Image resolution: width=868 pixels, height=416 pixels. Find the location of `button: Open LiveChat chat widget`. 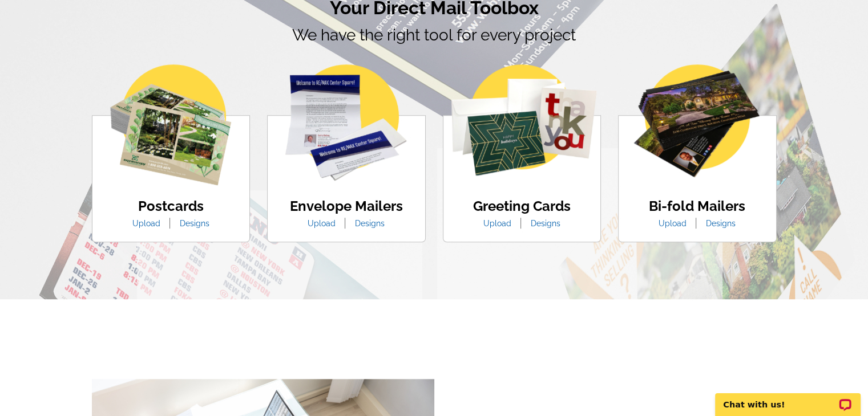

button: Open LiveChat chat widget is located at coordinates (138, 24).